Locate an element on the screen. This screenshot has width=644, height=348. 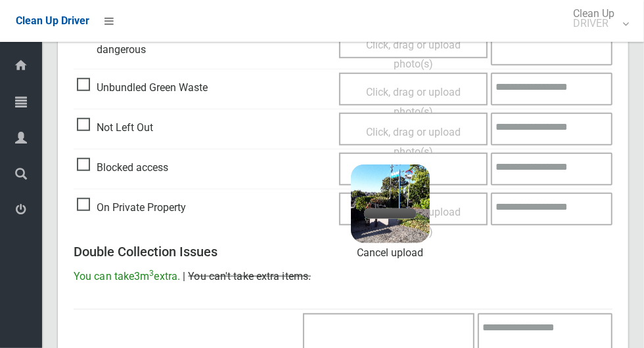
span: Clean Up is located at coordinates (596, 18).